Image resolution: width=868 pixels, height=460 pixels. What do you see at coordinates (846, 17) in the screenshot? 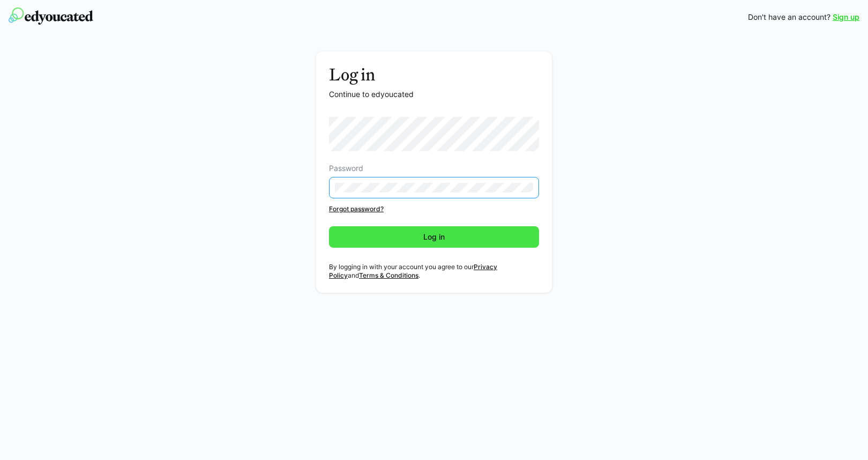
I see `a: Sign up` at bounding box center [846, 17].